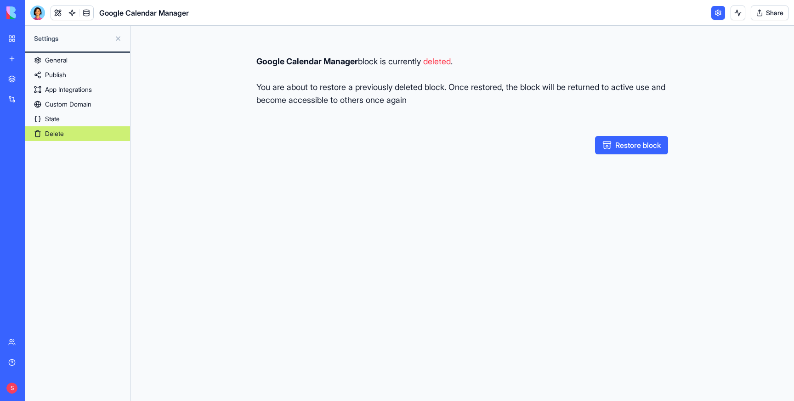  I want to click on a: Delete, so click(77, 134).